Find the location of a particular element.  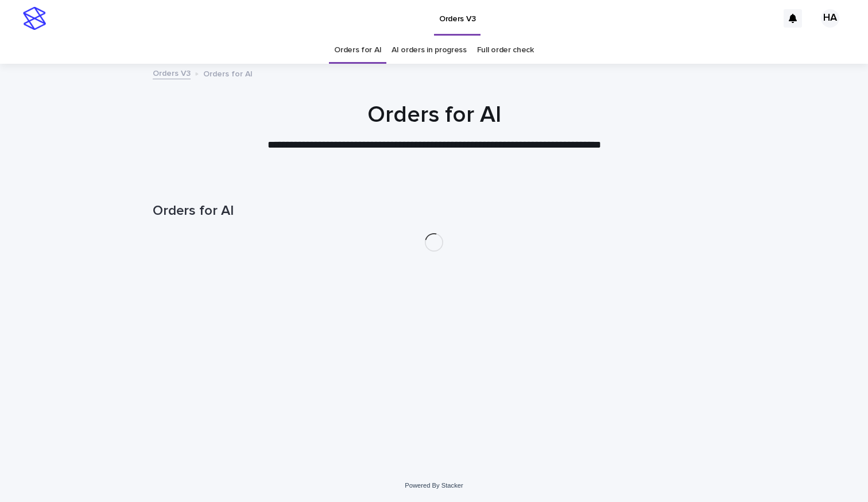

a: Orders V3 is located at coordinates (172, 72).